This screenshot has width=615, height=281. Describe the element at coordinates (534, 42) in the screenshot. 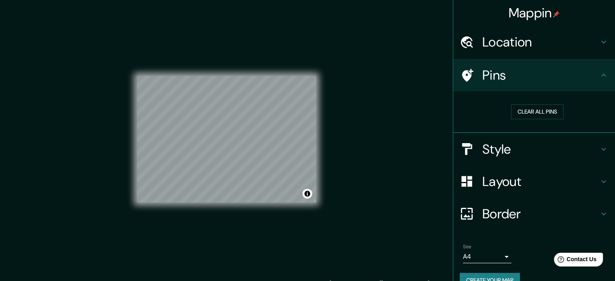

I see `div: Location` at that location.